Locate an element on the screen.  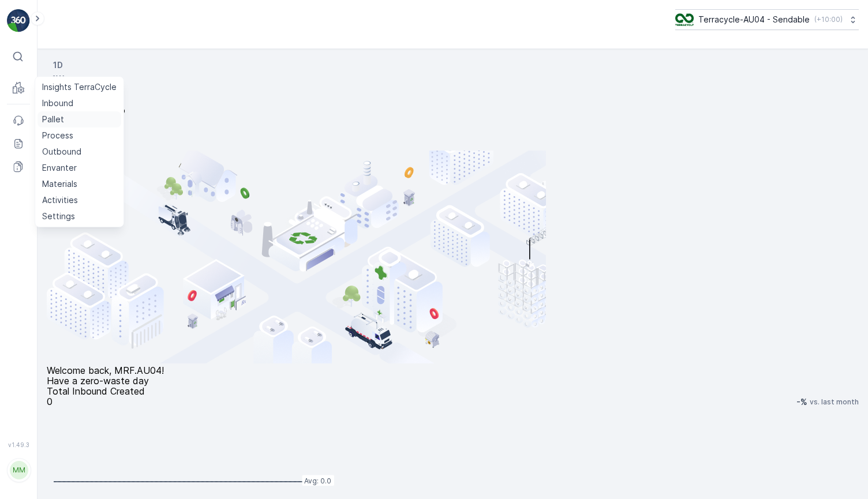
button: Terracycle-AU04 - Sendable(+10:00) is located at coordinates (767, 20).